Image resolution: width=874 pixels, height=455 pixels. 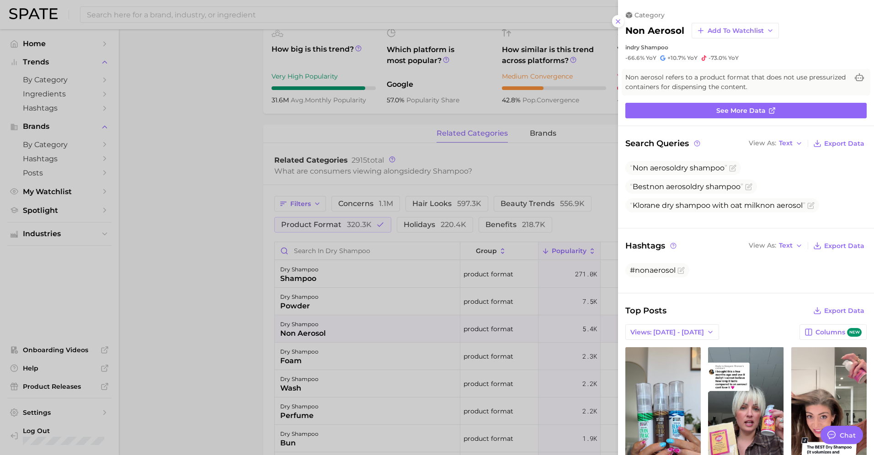 I want to click on a: See more data, so click(x=746, y=111).